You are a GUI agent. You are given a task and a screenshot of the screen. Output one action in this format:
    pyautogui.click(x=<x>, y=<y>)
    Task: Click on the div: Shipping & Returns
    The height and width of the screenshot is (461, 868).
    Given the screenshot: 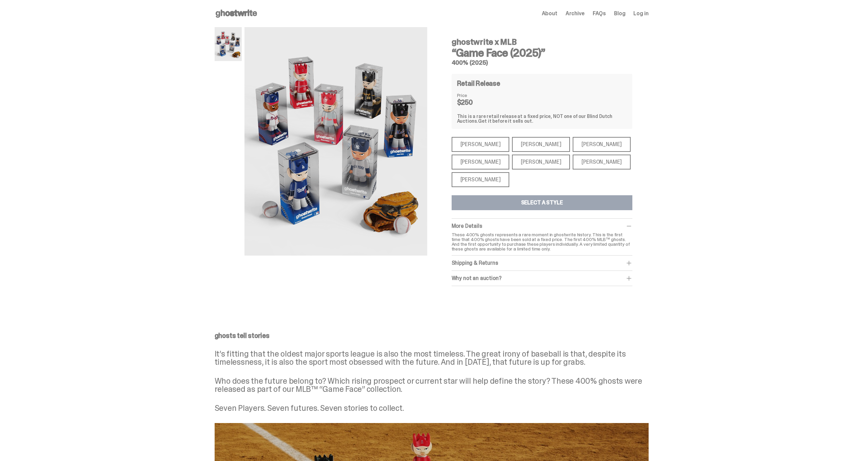 What is the action you would take?
    pyautogui.click(x=542, y=263)
    